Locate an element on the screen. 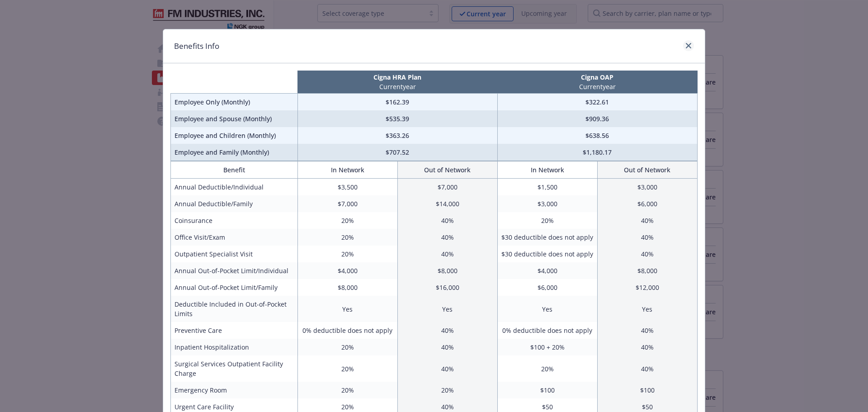  th: Benefit is located at coordinates (234, 170).